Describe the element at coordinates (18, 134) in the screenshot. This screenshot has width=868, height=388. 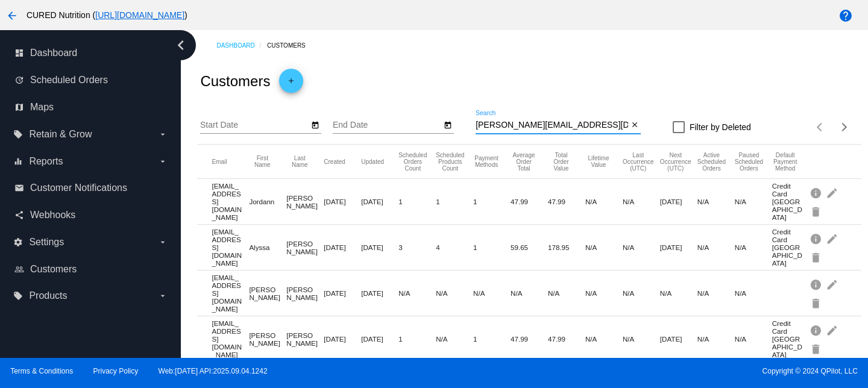
I see `i: local_offer` at that location.